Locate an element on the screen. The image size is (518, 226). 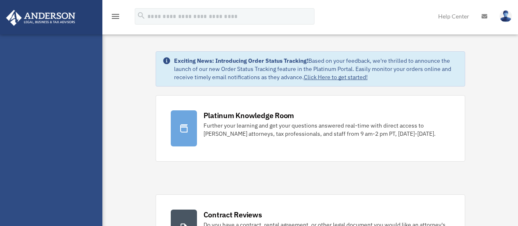
div: Based on your feedback, we're thrilled to announce the launch of our new Order Status Tracking fe... is located at coordinates (316, 69).